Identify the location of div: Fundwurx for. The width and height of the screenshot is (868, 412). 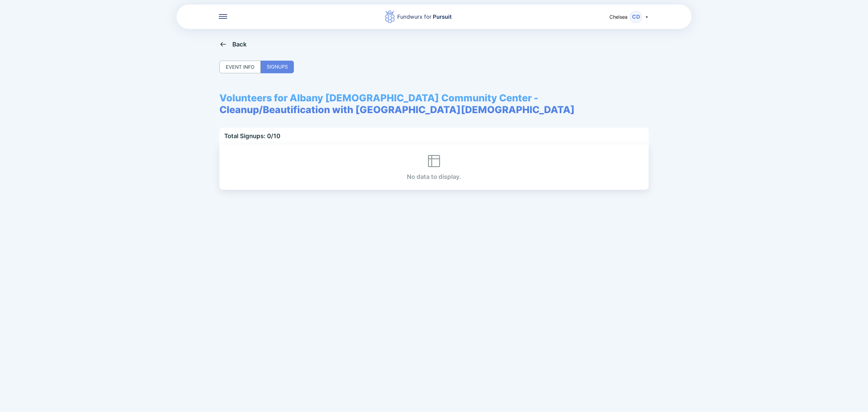
(424, 17).